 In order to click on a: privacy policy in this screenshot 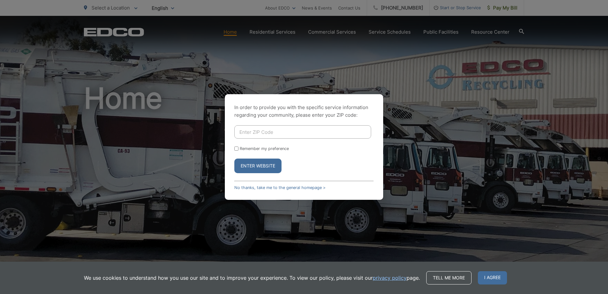, I will do `click(389, 277)`.